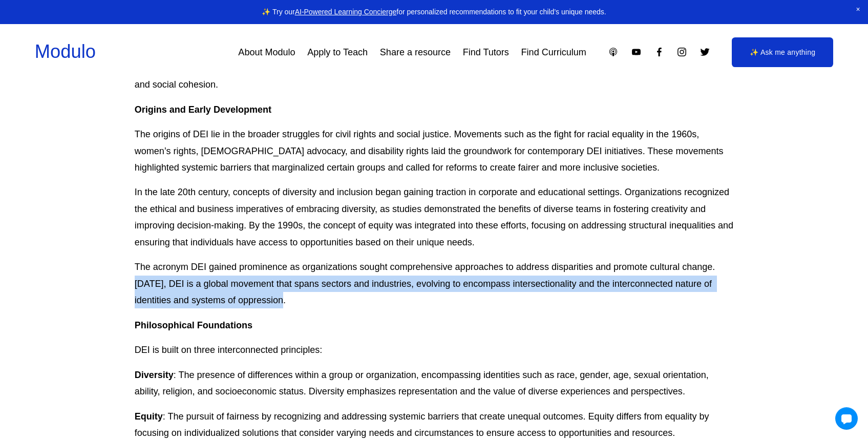 The height and width of the screenshot is (440, 868). I want to click on a: Find Curriculum, so click(554, 52).